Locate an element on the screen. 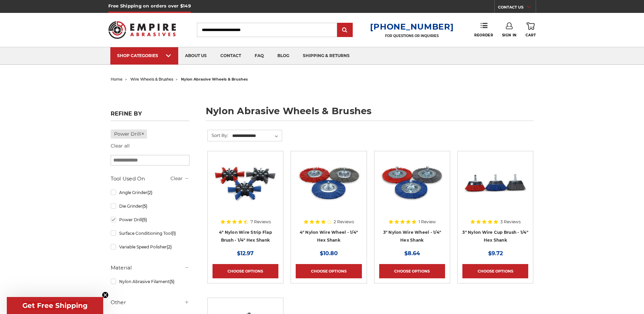 Image resolution: width=644 pixels, height=314 pixels. img: 4 inch strip flap brush is located at coordinates (245, 183).